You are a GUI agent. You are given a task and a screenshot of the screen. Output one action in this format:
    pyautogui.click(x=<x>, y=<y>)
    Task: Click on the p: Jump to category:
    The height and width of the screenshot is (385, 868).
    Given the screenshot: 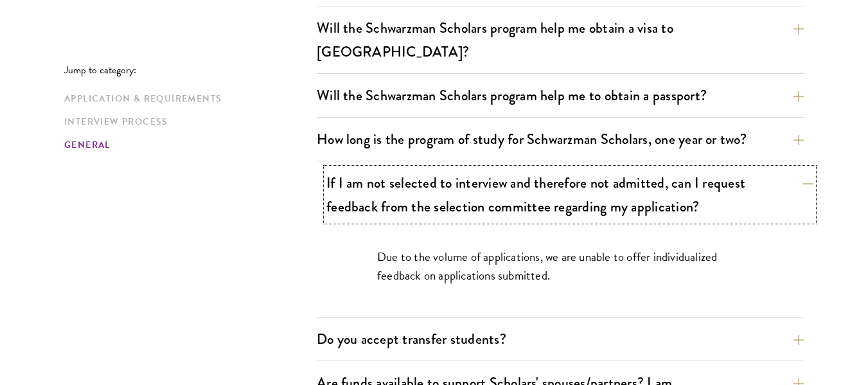 What is the action you would take?
    pyautogui.click(x=190, y=70)
    